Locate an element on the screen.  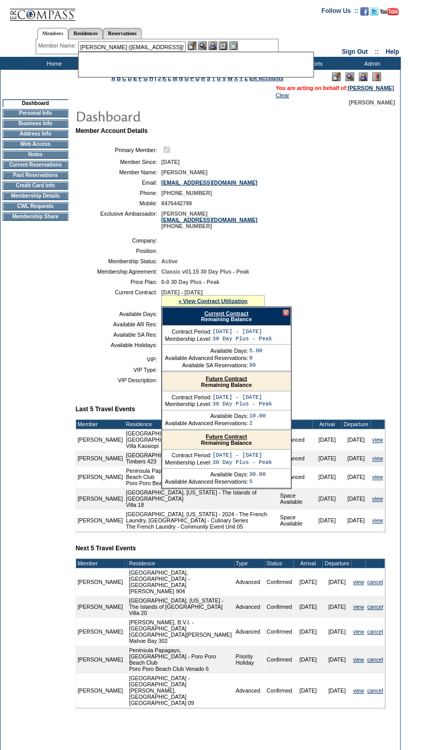
a: L is located at coordinates (170, 78).